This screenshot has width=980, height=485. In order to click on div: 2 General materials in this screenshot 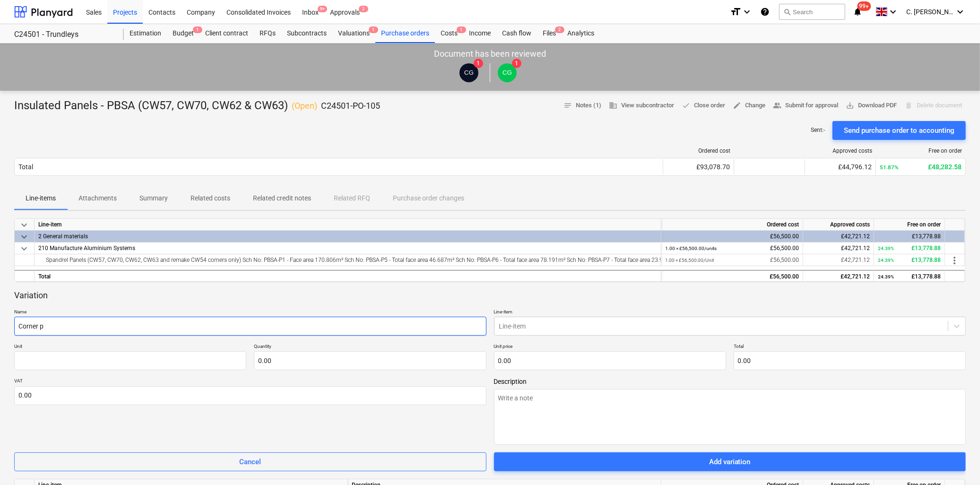, I will do `click(348, 237)`.